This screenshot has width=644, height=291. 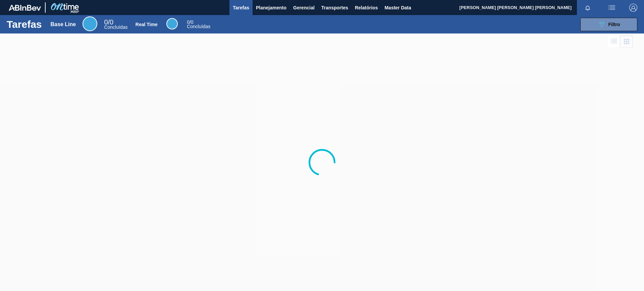 What do you see at coordinates (633, 8) in the screenshot?
I see `img: Logout` at bounding box center [633, 8].